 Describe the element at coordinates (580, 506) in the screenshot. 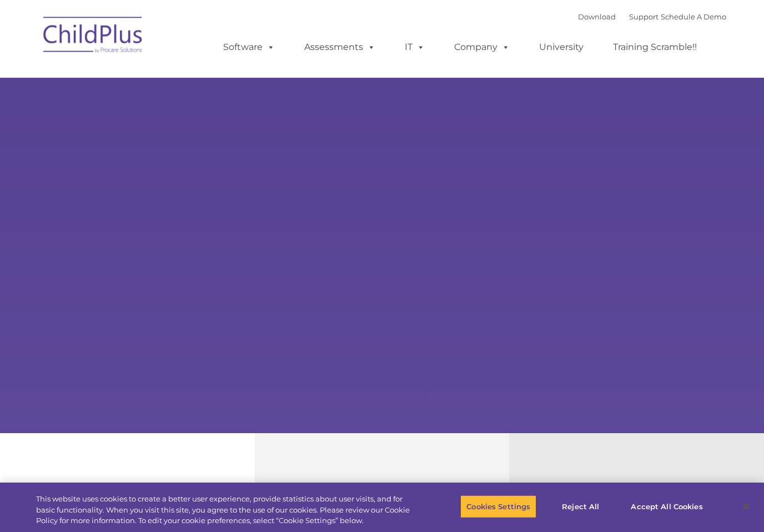

I see `button: Reject All` at that location.